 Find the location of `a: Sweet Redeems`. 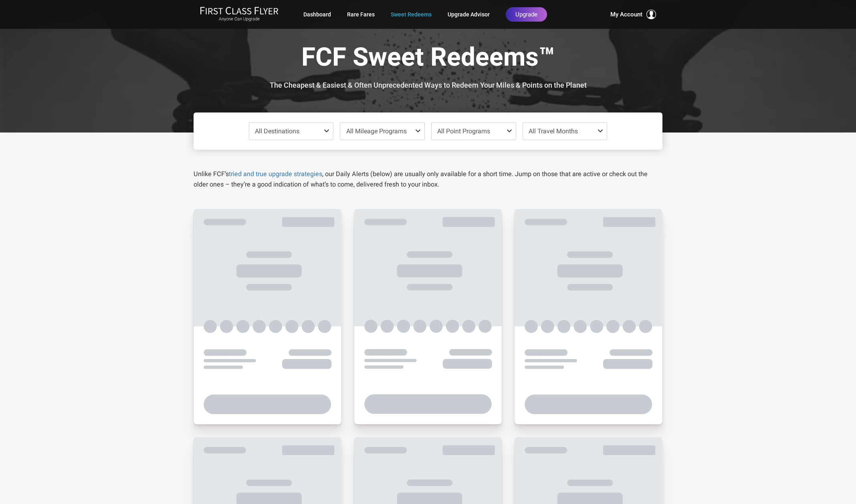

a: Sweet Redeems is located at coordinates (411, 15).